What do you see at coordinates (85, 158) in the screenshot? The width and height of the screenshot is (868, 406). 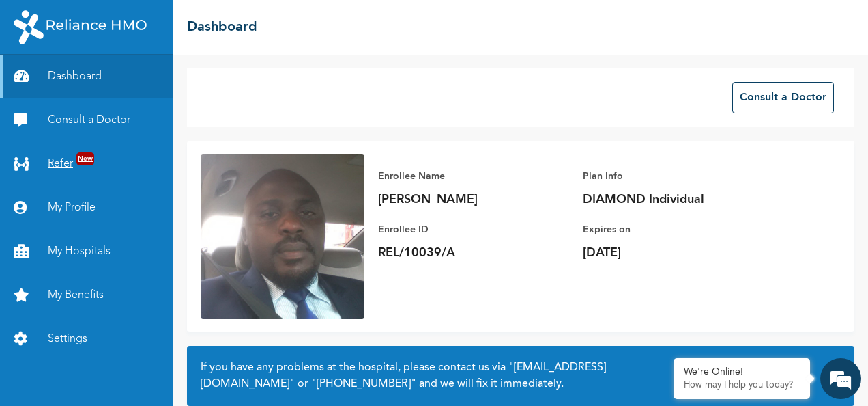 I see `span: New` at bounding box center [85, 158].